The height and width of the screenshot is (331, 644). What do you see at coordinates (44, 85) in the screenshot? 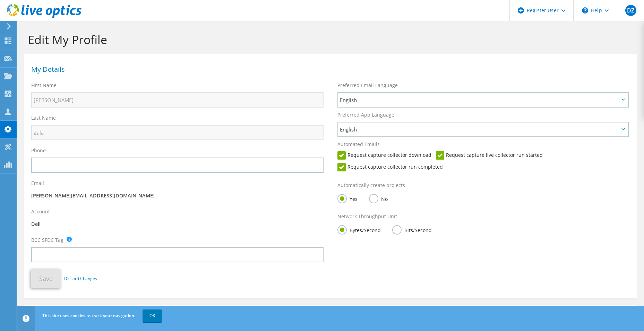
I see `label: First Name` at bounding box center [44, 85].